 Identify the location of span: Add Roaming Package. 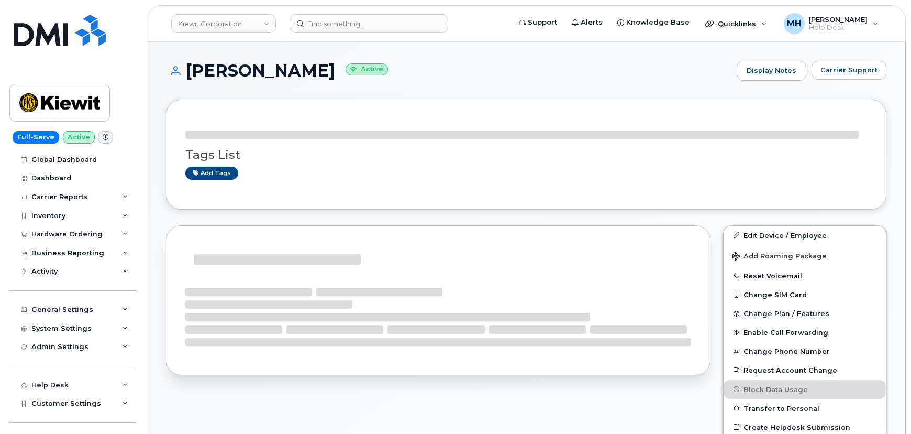
(779, 257).